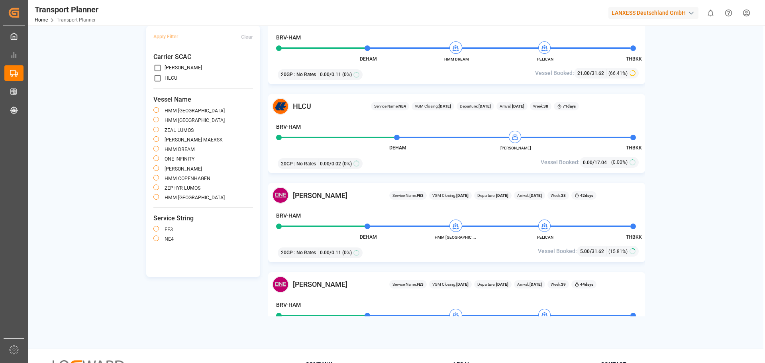 Image resolution: width=765 pixels, height=363 pixels. What do you see at coordinates (619, 162) in the screenshot?
I see `span: (0.00%)` at bounding box center [619, 162].